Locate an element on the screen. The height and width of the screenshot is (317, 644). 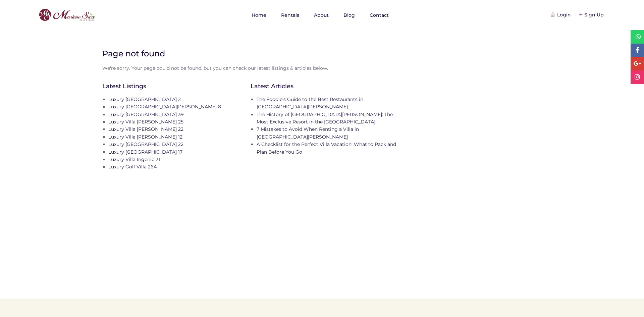
p: We're sorry. Your page could not be found, but you can check our latest listings & articles below. is located at coordinates (327, 68).